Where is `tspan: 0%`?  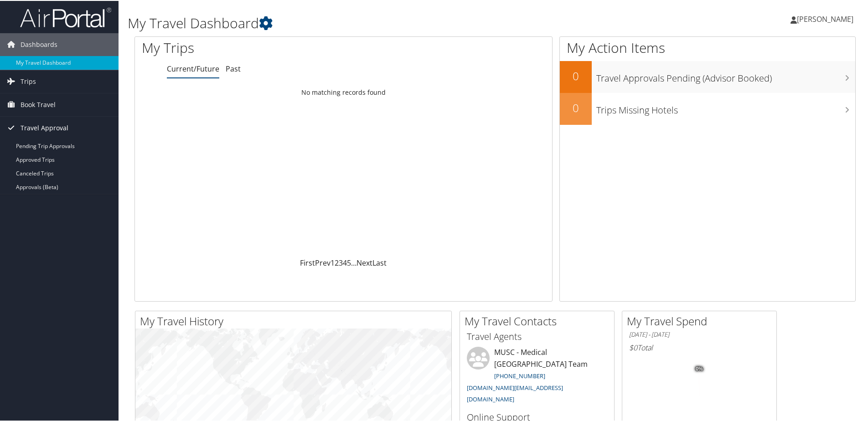 tspan: 0% is located at coordinates (699, 368).